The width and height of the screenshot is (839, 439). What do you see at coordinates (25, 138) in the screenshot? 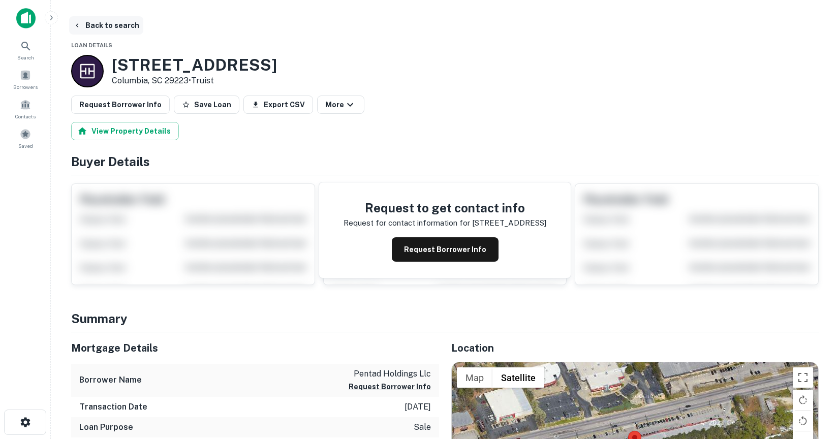
I see `a: Saved` at bounding box center [25, 138].